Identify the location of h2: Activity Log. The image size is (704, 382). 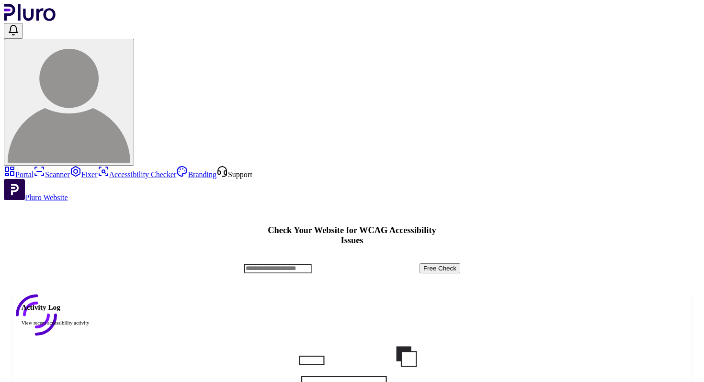
(352, 308).